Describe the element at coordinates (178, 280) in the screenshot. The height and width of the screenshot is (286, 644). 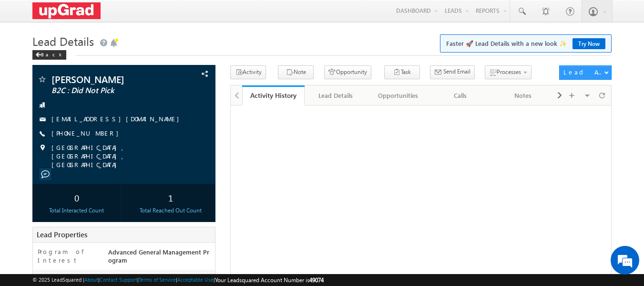
I see `span: © 2025 LeadSquared | | | | |` at that location.